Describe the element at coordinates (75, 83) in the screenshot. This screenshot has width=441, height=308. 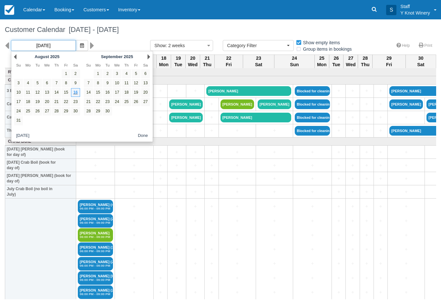
I see `a: 9` at that location.